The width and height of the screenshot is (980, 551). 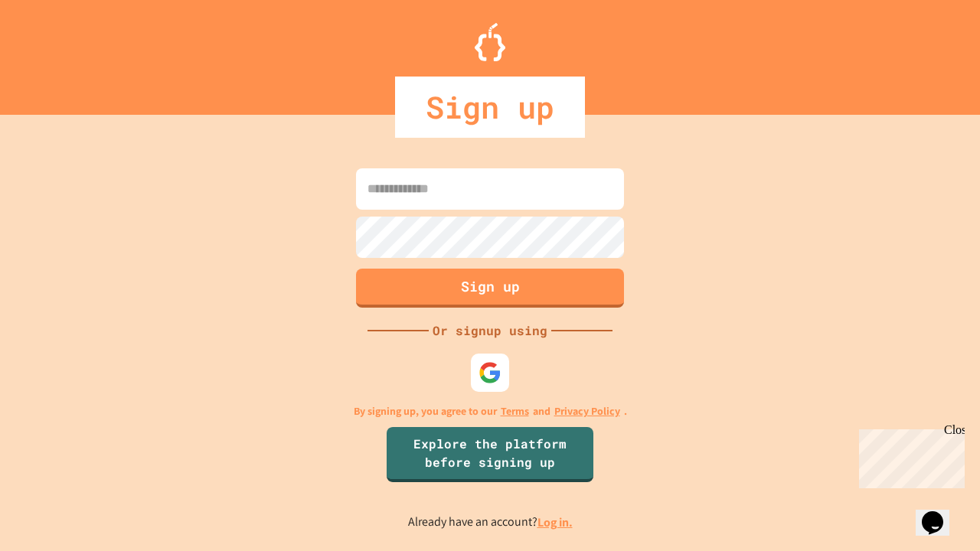 What do you see at coordinates (490, 287) in the screenshot?
I see `button: Sign up` at bounding box center [490, 287].